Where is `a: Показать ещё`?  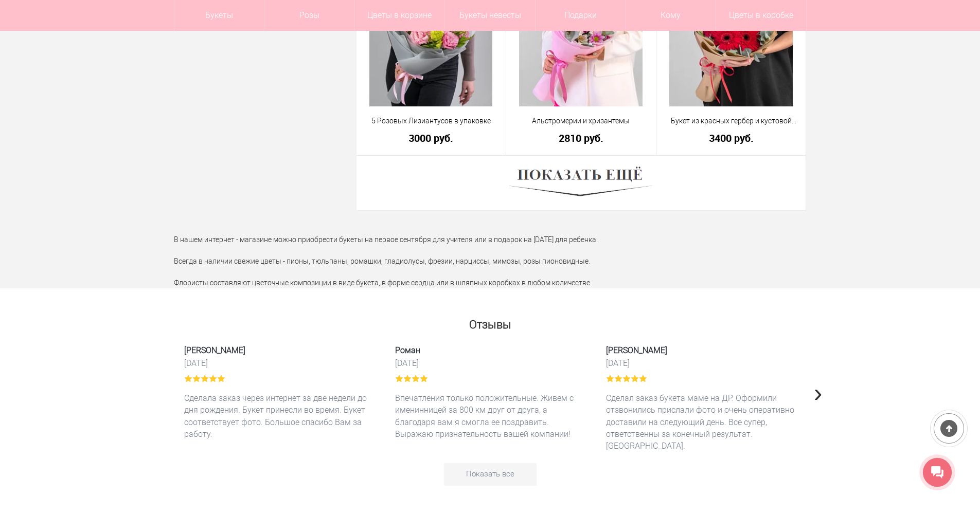 a: Показать ещё is located at coordinates (581, 182).